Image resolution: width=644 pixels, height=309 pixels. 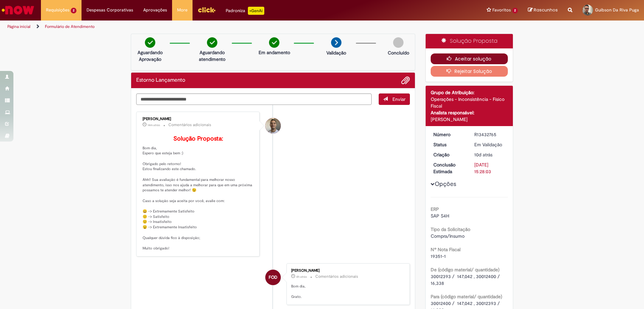 What do you see at coordinates (398, 53) in the screenshot?
I see `p: Concluído` at bounding box center [398, 53].